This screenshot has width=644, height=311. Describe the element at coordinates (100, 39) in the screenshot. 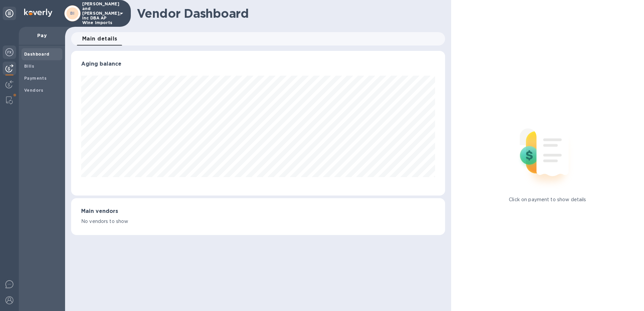

I see `span: Main details` at that location.